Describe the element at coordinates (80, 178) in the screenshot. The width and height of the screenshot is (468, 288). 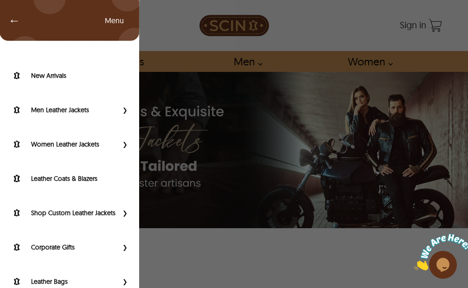
I see `label: Leather Coats & Blazers` at that location.